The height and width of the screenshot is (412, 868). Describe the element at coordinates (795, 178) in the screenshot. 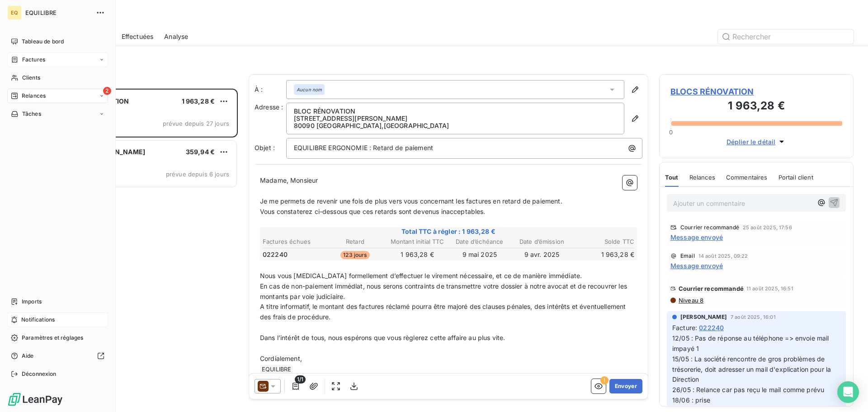

I see `span: Portail client` at that location.